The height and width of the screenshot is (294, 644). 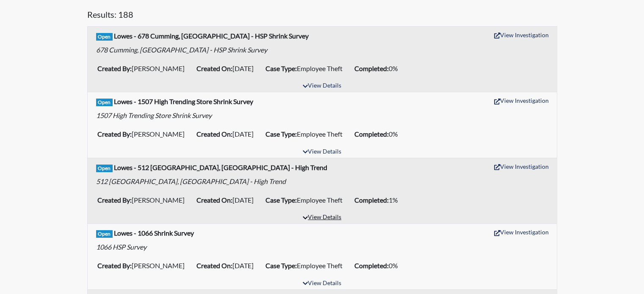 I want to click on li: 1%, so click(x=379, y=200).